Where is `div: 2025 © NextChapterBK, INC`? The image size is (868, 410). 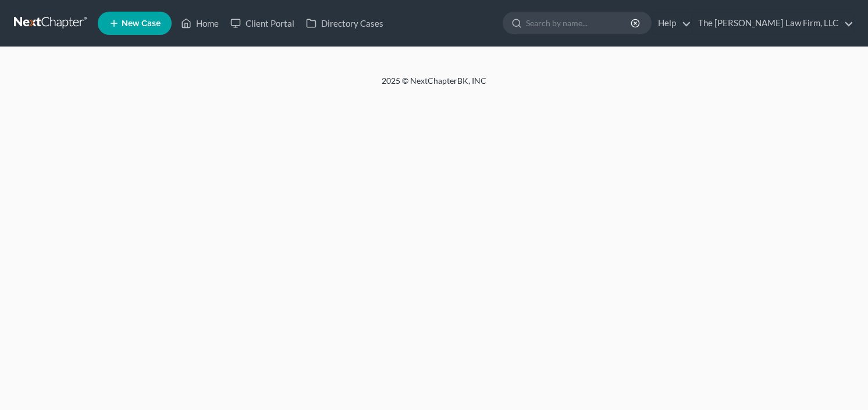
div: 2025 © NextChapterBK, INC is located at coordinates (434, 85).